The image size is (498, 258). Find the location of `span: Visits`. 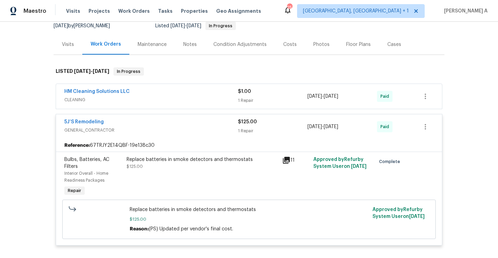

span: Visits is located at coordinates (73, 11).